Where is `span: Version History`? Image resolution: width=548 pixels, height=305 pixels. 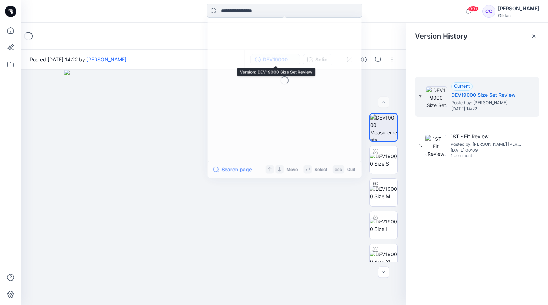
span: Version History is located at coordinates (441, 36).